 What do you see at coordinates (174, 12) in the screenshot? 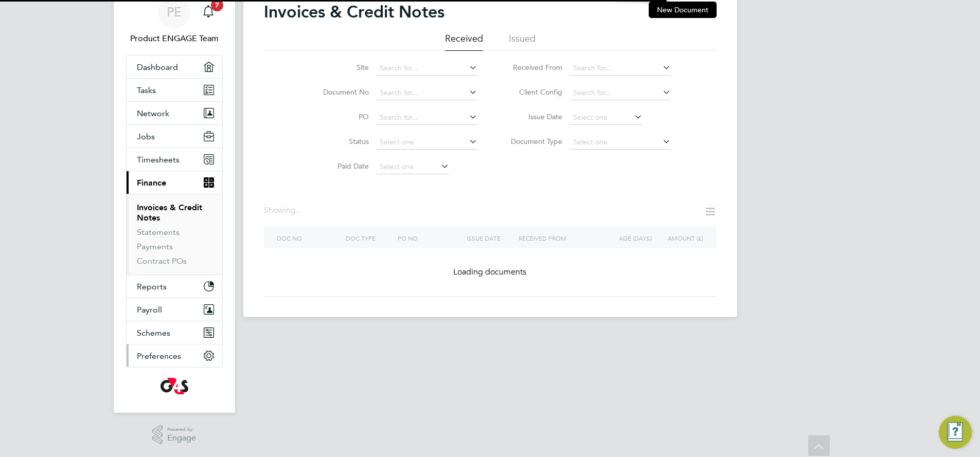
I see `span: PE` at bounding box center [174, 12].